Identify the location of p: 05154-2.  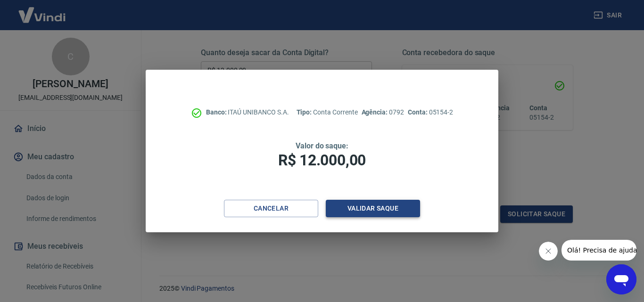
(431, 112).